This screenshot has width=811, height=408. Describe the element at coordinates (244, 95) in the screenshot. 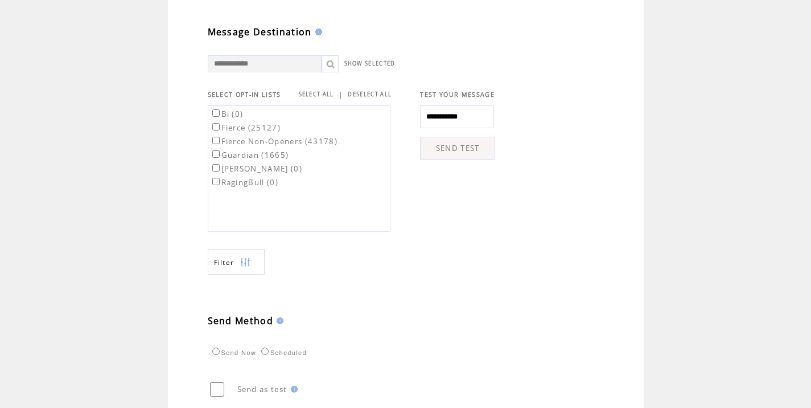

I see `span: SELECT OPT-IN LISTS` at that location.